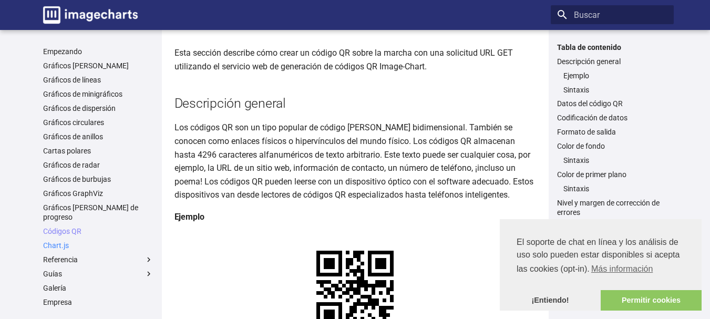 The image size is (710, 319). I want to click on a: Documentación de gráficos de imágenes, so click(90, 15).